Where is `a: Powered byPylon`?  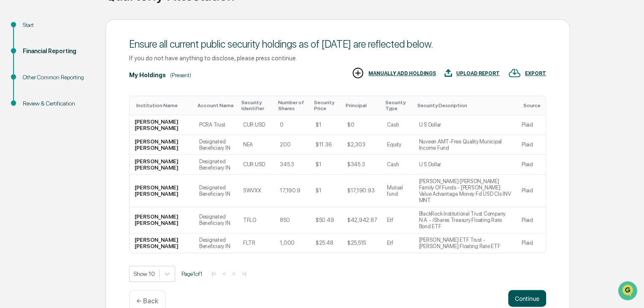 a: Powered byPylon is located at coordinates (81, 146).